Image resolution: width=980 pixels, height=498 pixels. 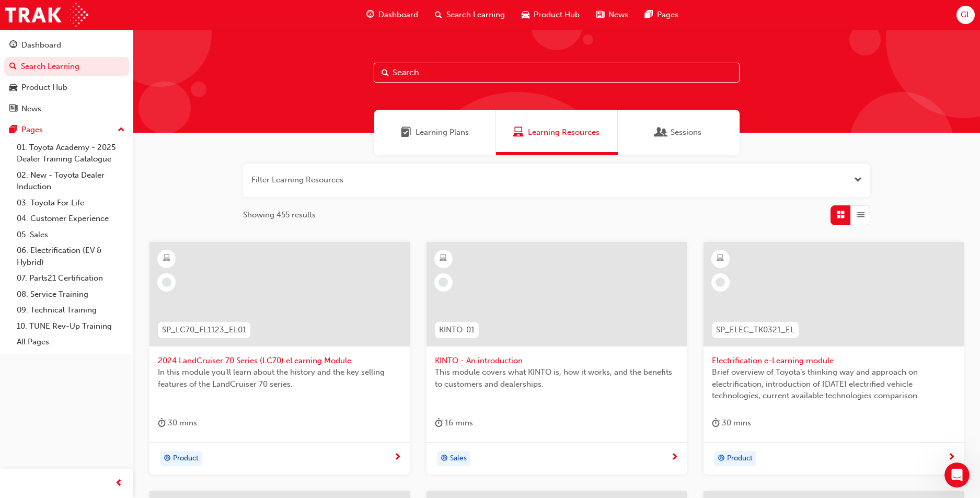 I want to click on span: News, so click(x=618, y=14).